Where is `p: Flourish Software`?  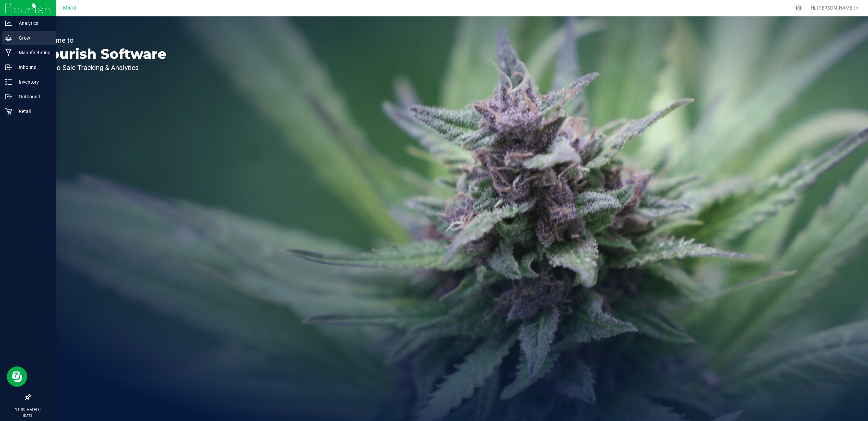 p: Flourish Software is located at coordinates (102, 54).